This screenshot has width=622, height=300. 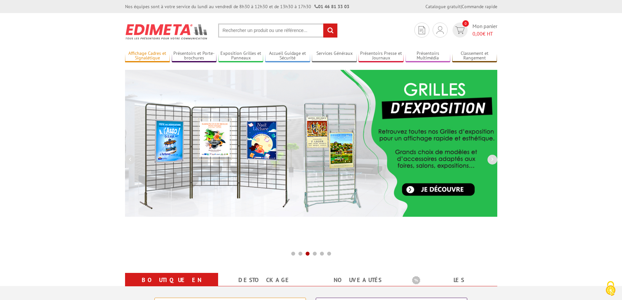 I want to click on button: Cookies (fenêtre modale), so click(x=611, y=289).